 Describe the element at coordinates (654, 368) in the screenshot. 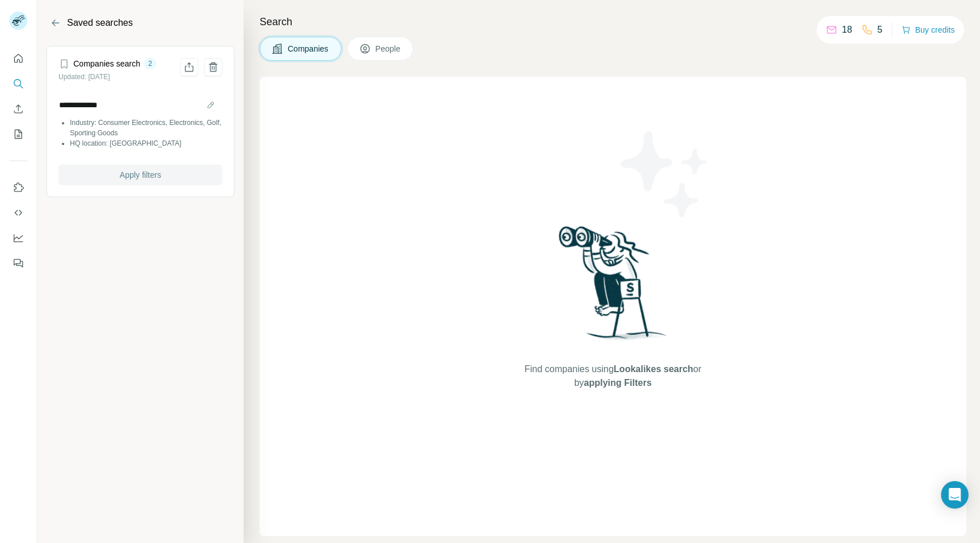

I see `span: Lookalikes search` at that location.